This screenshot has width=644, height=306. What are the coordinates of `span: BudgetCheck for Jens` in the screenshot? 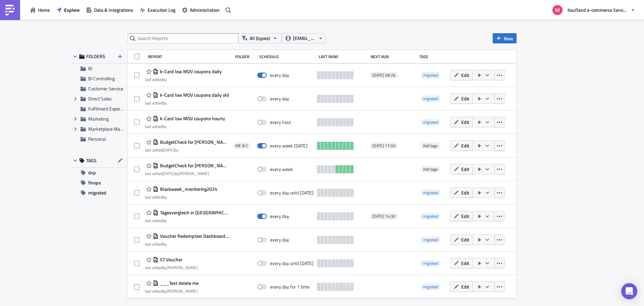 It's located at (194, 142).